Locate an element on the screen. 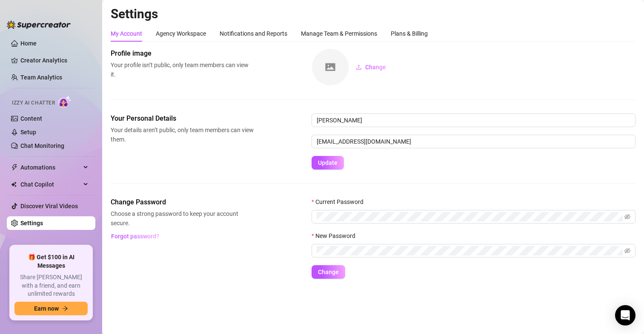 Image resolution: width=644 pixels, height=334 pixels. label: New Password is located at coordinates (336, 236).